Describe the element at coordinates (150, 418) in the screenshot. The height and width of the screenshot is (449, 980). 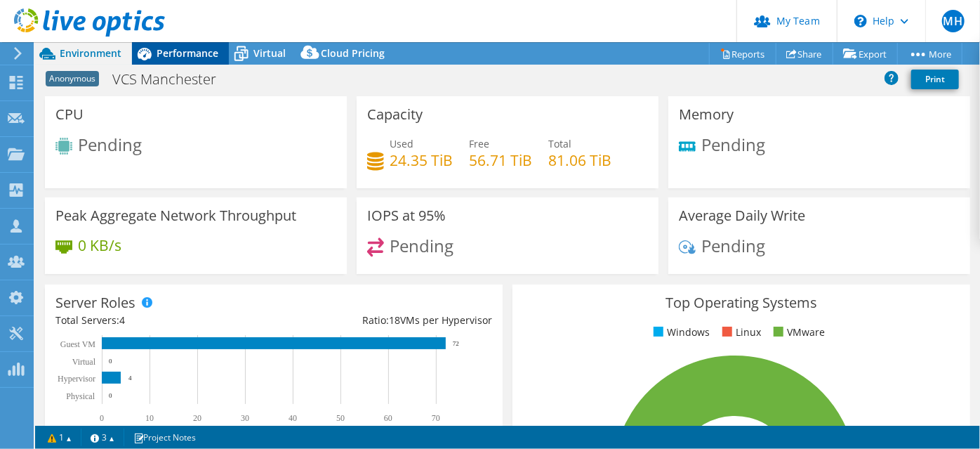
I see `text: 10` at that location.